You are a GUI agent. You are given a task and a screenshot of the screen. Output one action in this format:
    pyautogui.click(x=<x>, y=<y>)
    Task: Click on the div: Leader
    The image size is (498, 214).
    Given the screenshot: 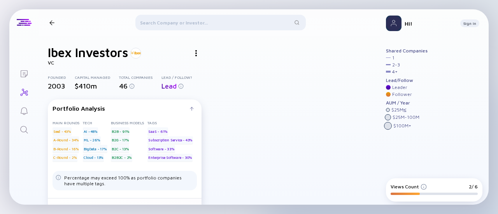 What is the action you would take?
    pyautogui.click(x=400, y=88)
    